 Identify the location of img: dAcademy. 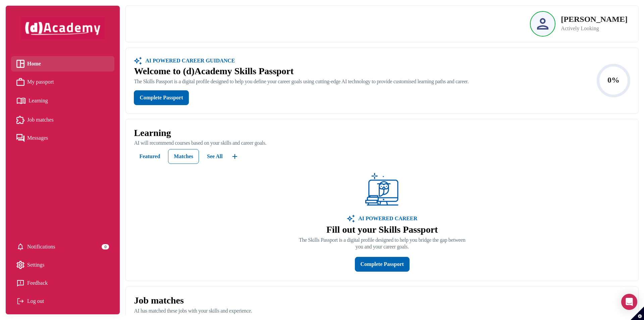
(63, 28).